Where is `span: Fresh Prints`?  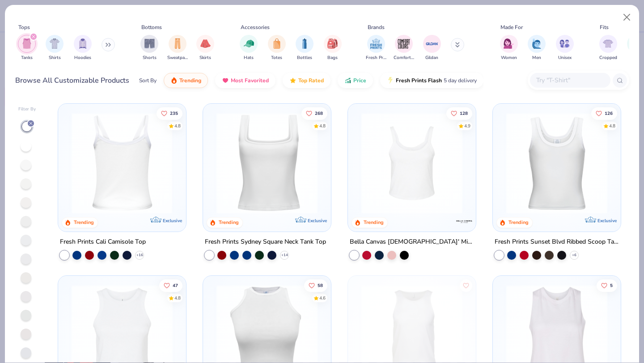 span: Fresh Prints is located at coordinates (376, 58).